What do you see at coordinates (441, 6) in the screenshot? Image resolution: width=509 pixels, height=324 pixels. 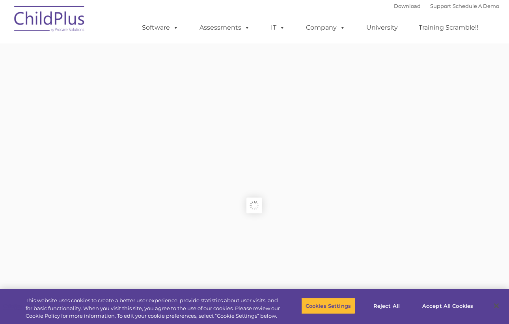 I see `a: Support` at bounding box center [441, 6].